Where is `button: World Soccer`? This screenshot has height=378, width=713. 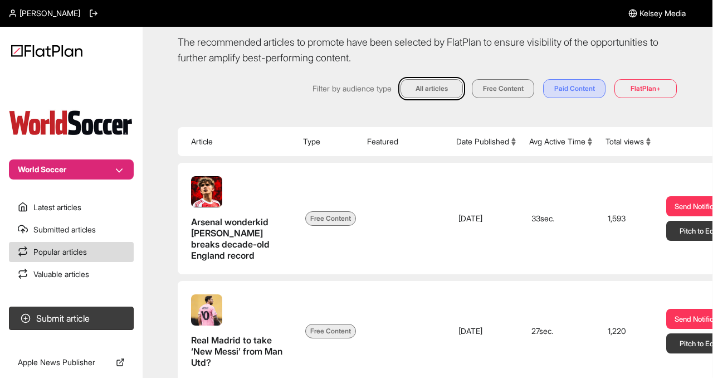
button: World Soccer is located at coordinates (71, 169).